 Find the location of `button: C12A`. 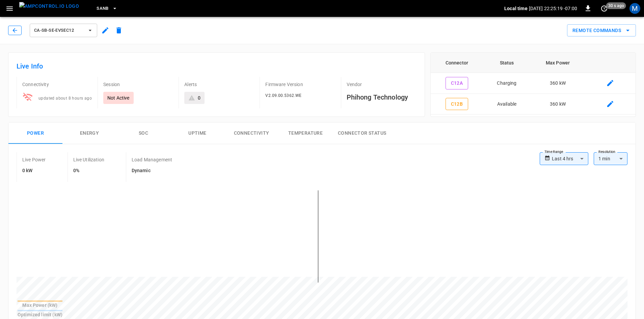

button: C12A is located at coordinates (457, 83).